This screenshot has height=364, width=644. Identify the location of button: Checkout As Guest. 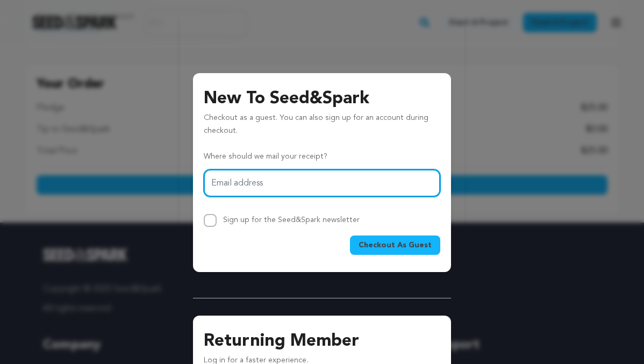
(395, 245).